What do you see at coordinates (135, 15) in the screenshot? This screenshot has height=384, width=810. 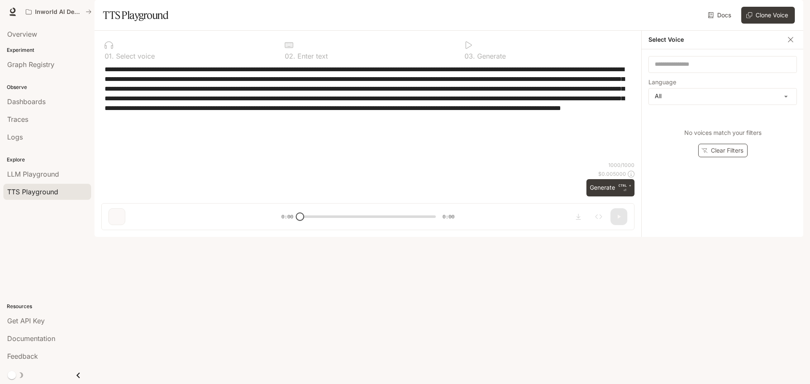 I see `h1: TTS Playground` at bounding box center [135, 15].